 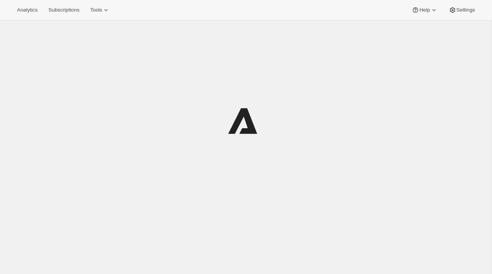 What do you see at coordinates (64, 10) in the screenshot?
I see `button: Subscriptions` at bounding box center [64, 10].